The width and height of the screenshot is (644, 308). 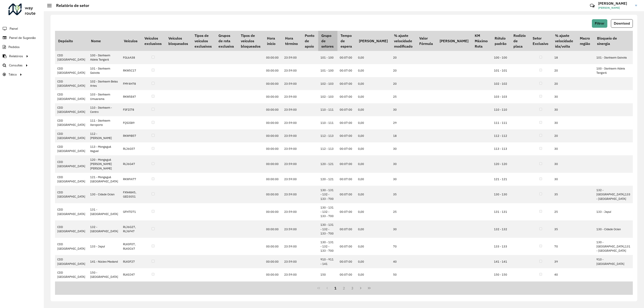 I want to click on th: Hora término, so click(x=292, y=41).